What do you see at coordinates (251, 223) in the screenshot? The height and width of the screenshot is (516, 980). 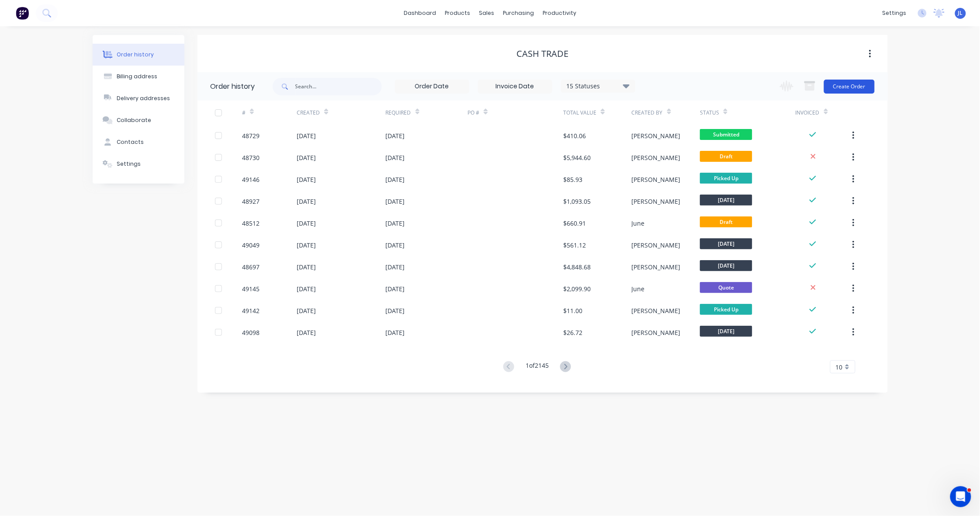 I see `div: 48512` at bounding box center [251, 223].